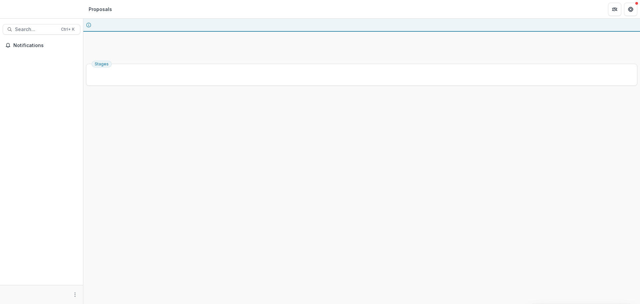 The width and height of the screenshot is (640, 304). I want to click on button: Notifications, so click(41, 45).